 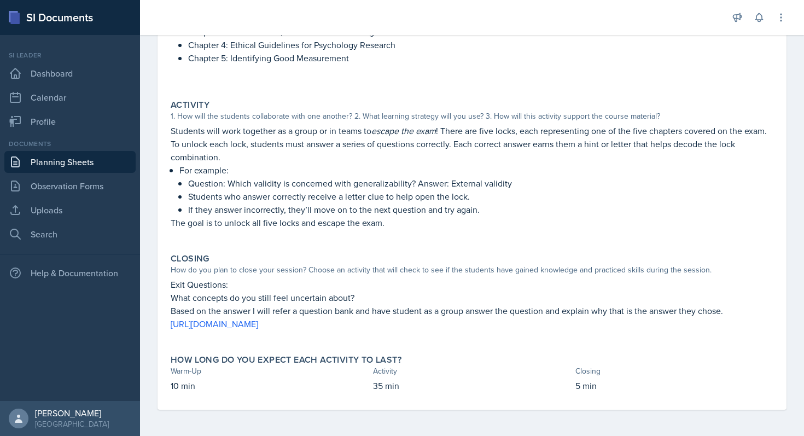 I want to click on div: How do you plan to close your session? Choose an activity that will check to see if the students ..., so click(x=472, y=270).